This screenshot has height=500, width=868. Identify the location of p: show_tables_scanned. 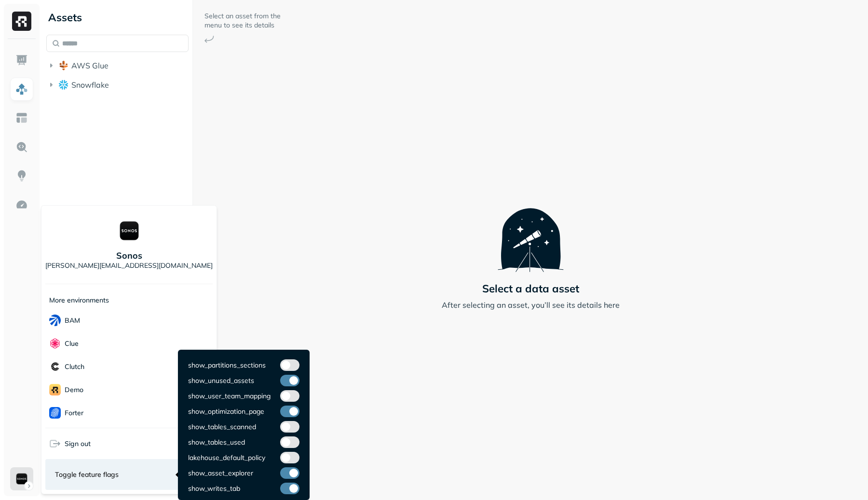
(221, 427).